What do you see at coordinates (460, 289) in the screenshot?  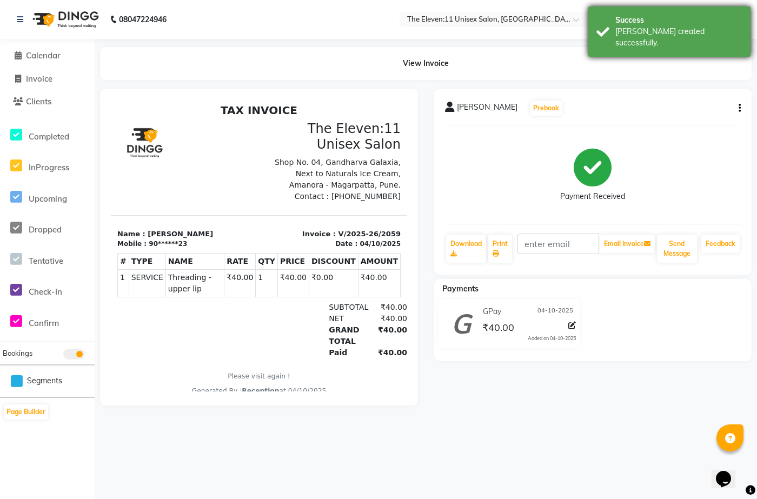 I see `span: Payments` at bounding box center [460, 289].